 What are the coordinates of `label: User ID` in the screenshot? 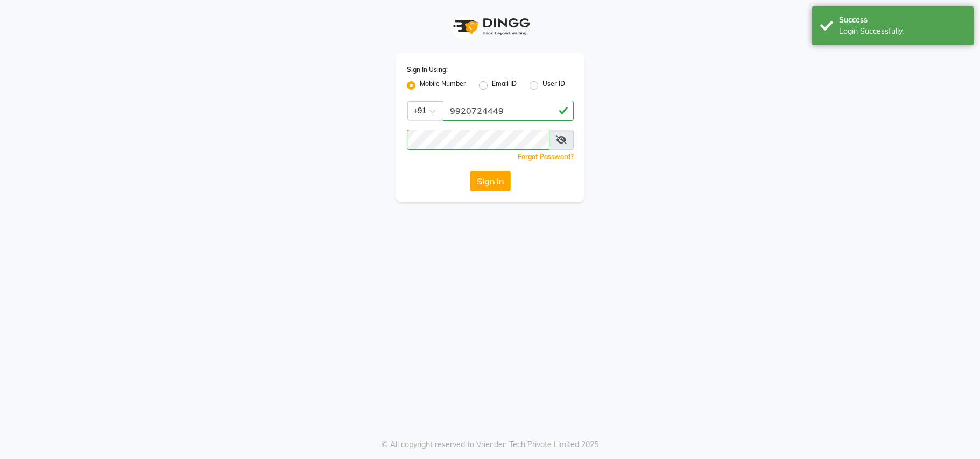 It's located at (554, 85).